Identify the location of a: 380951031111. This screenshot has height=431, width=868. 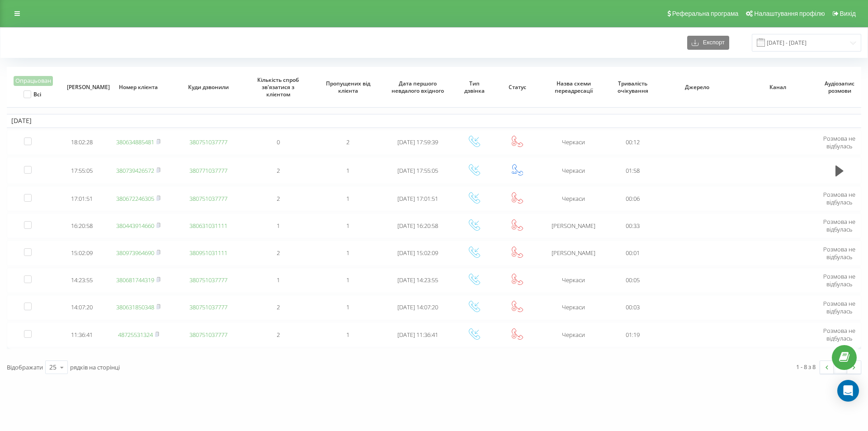
(208, 253).